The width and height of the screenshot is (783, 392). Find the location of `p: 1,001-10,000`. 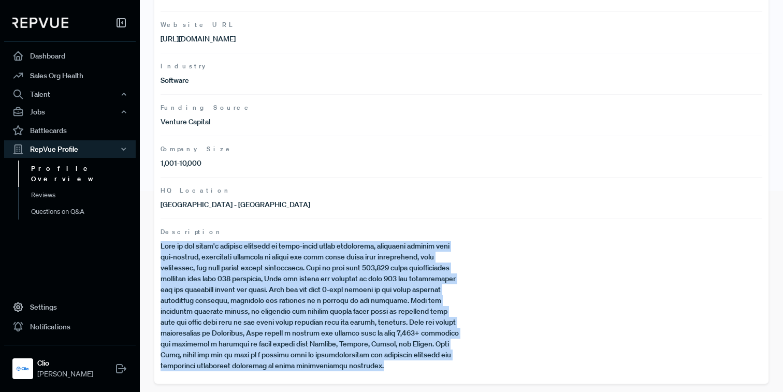

p: 1,001-10,000 is located at coordinates (311, 163).